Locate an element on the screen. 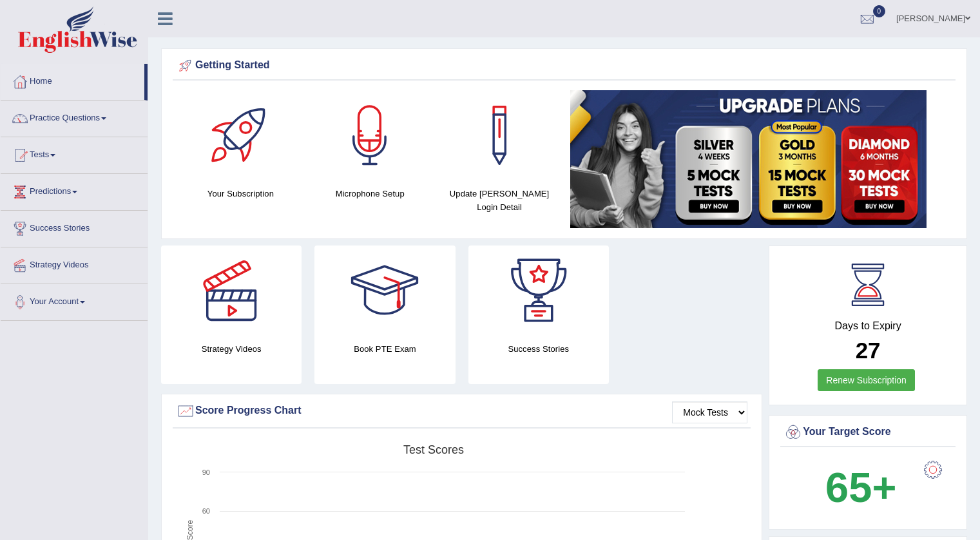 This screenshot has width=980, height=540. h4: Success Stories is located at coordinates (539, 349).